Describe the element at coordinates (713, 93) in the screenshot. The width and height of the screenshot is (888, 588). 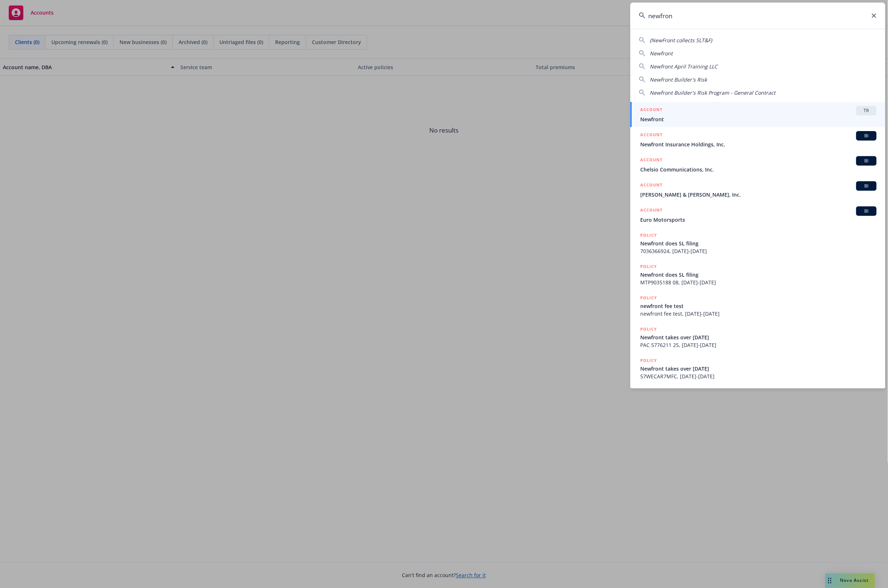
I see `span: Newfront Builder's Risk Program - General Contract` at that location.